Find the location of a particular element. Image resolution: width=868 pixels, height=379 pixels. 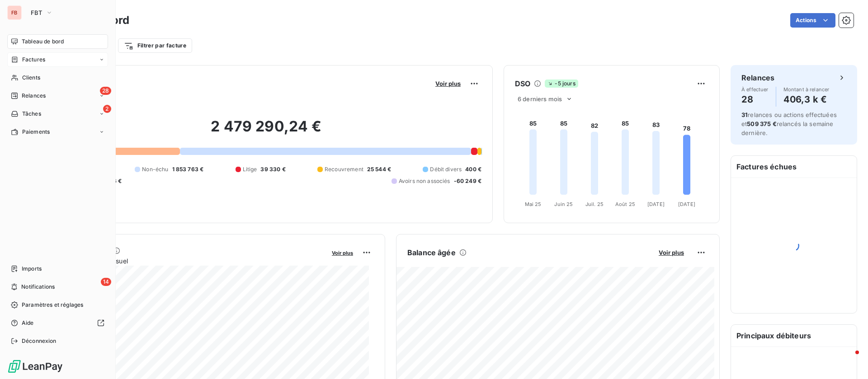

span: -5 jours is located at coordinates (561, 83).